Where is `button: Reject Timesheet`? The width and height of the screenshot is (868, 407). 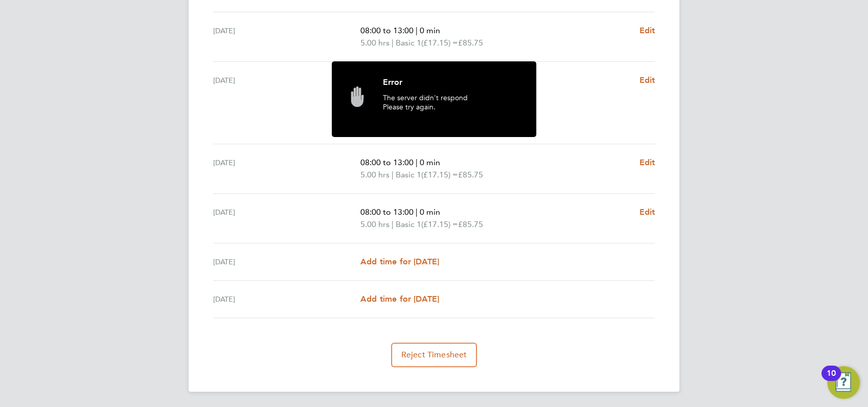 button: Reject Timesheet is located at coordinates (434, 355).